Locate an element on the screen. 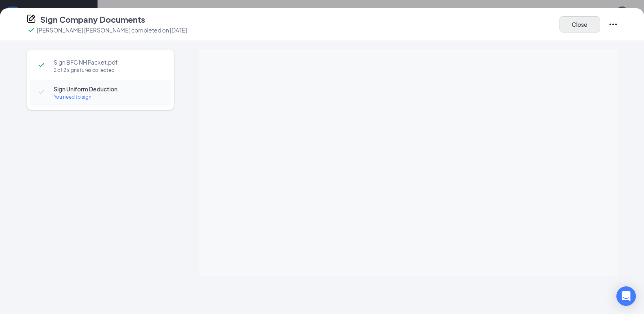 This screenshot has width=644, height=314. button: Close is located at coordinates (579, 24).